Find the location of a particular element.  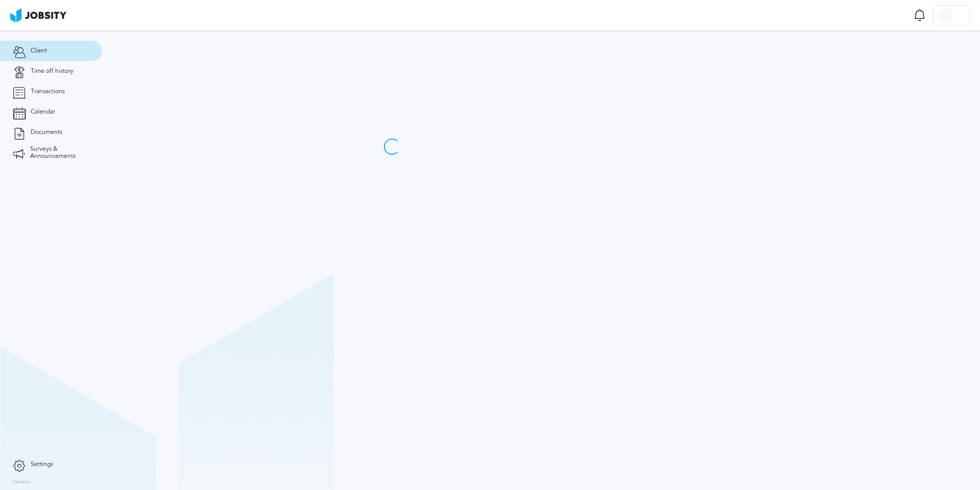

span: Surveys & Announcements is located at coordinates (60, 153).